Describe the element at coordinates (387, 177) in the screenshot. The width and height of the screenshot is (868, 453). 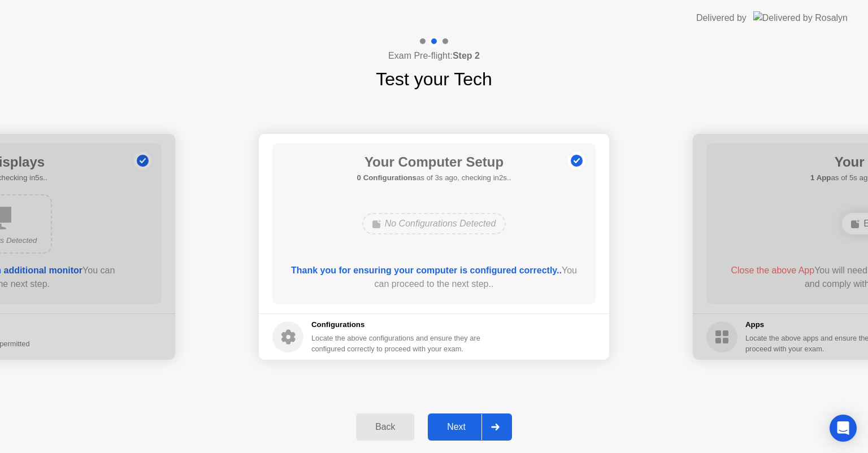
I see `b: 0 Configurations` at that location.